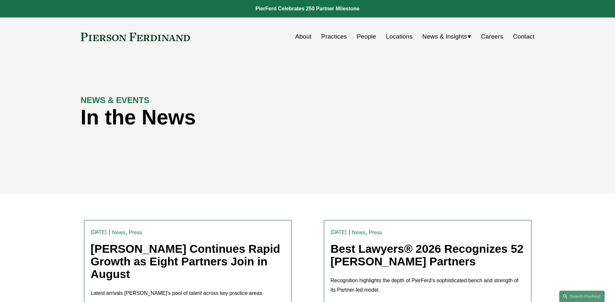 The width and height of the screenshot is (615, 302). I want to click on a: Search this site, so click(581, 296).